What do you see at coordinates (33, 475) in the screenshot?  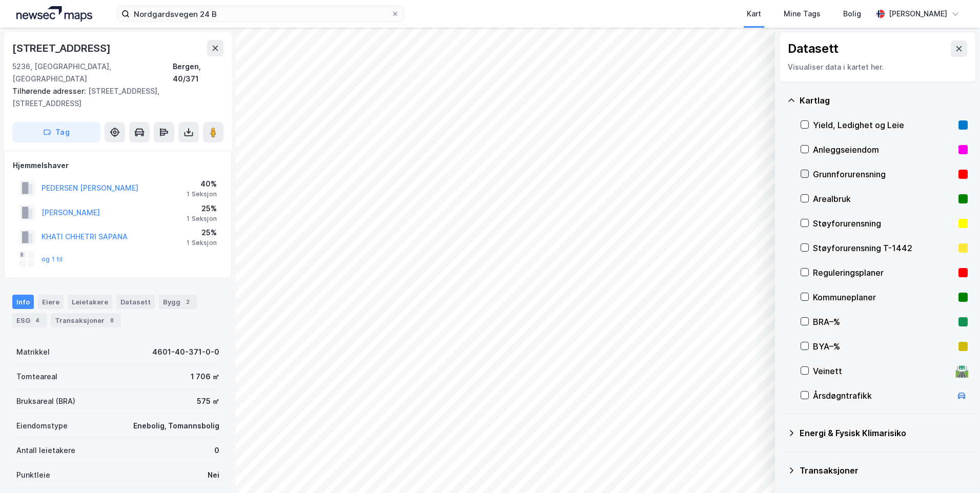 I see `div: Punktleie` at bounding box center [33, 475].